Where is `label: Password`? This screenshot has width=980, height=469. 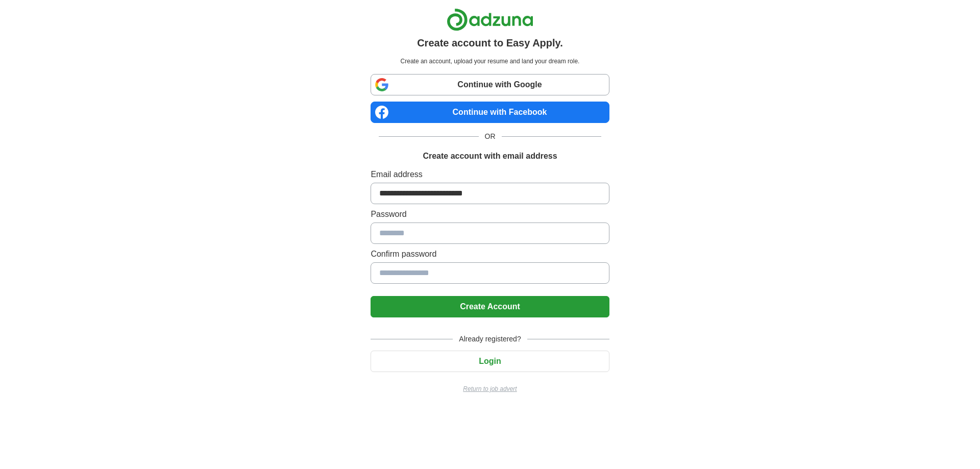 label: Password is located at coordinates (489, 215).